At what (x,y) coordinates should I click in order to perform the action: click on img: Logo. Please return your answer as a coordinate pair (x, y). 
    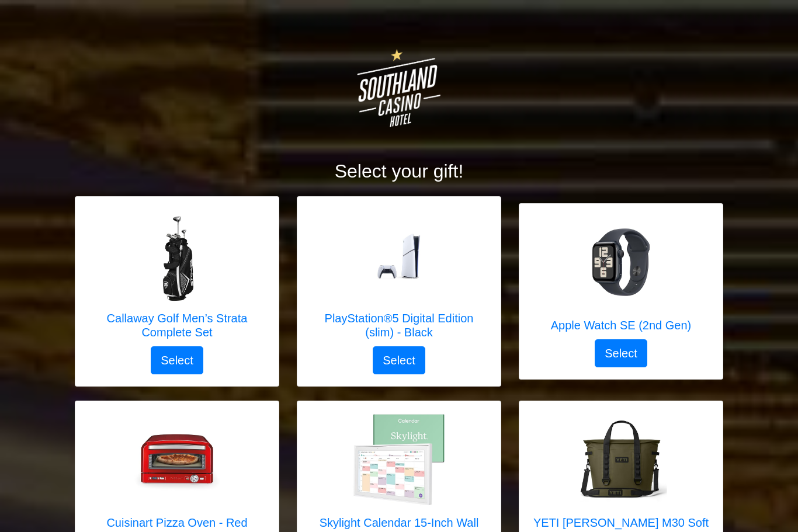
    Looking at the image, I should click on (399, 88).